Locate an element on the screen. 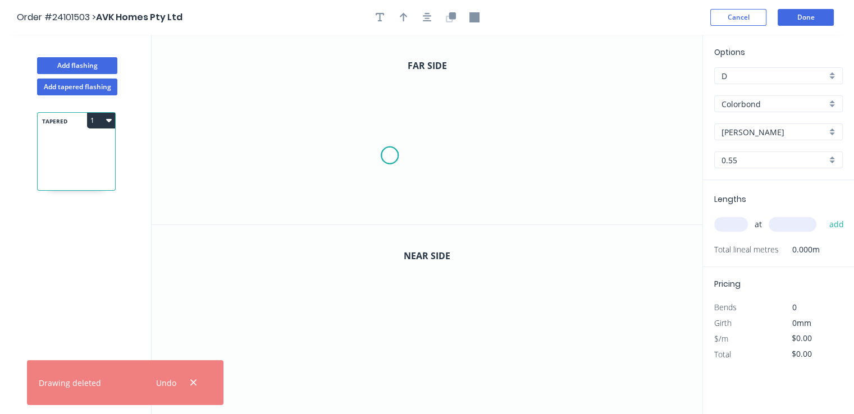 This screenshot has height=414, width=854. button: Cancel is located at coordinates (738, 17).